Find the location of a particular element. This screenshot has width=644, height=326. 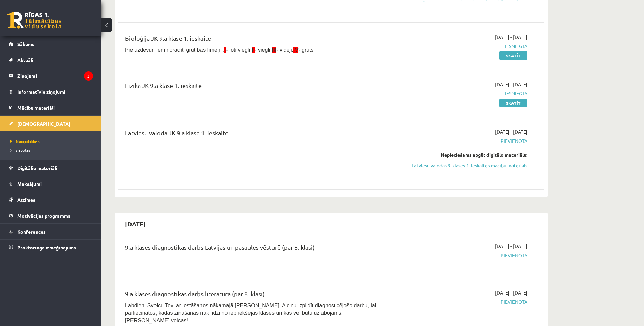

span: Motivācijas programma is located at coordinates (44, 216).